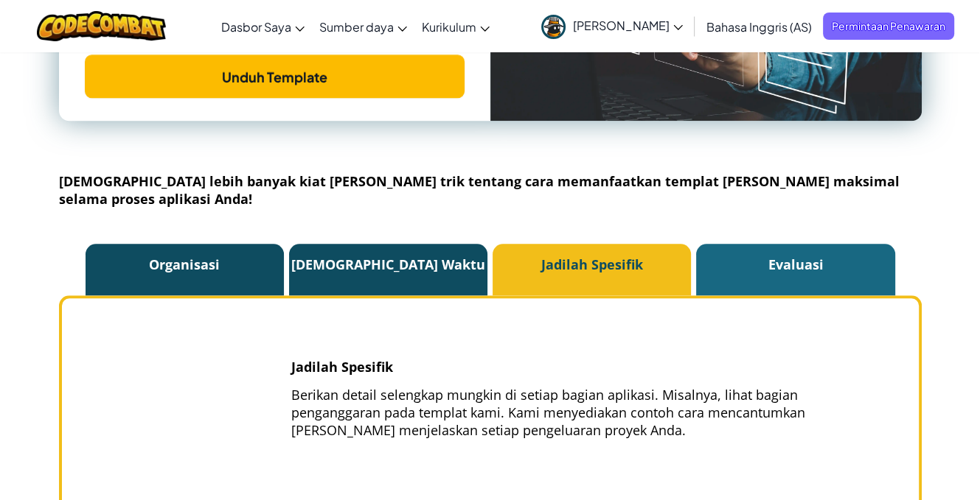 The image size is (980, 500). Describe the element at coordinates (356, 27) in the screenshot. I see `font: Sumber daya` at that location.